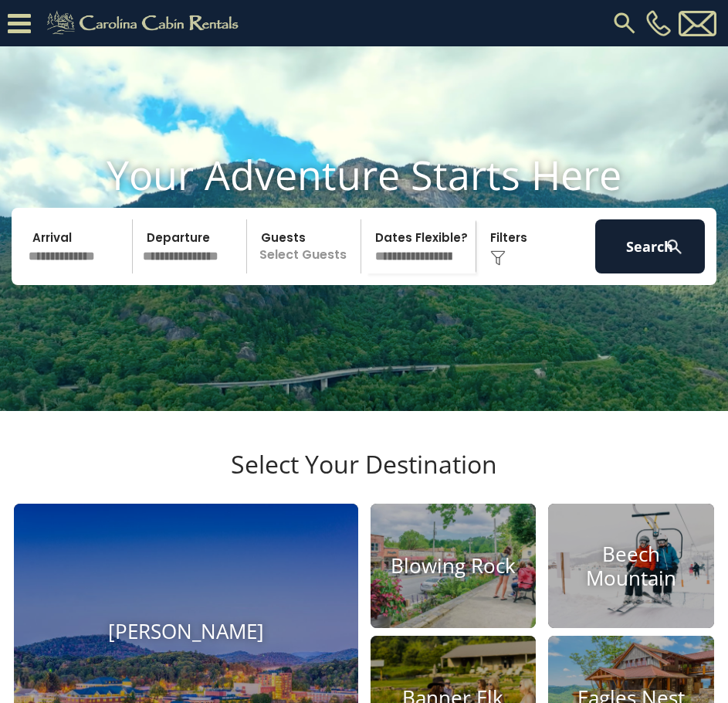 This screenshot has width=728, height=703. Describe the element at coordinates (650, 246) in the screenshot. I see `button: Search` at that location.